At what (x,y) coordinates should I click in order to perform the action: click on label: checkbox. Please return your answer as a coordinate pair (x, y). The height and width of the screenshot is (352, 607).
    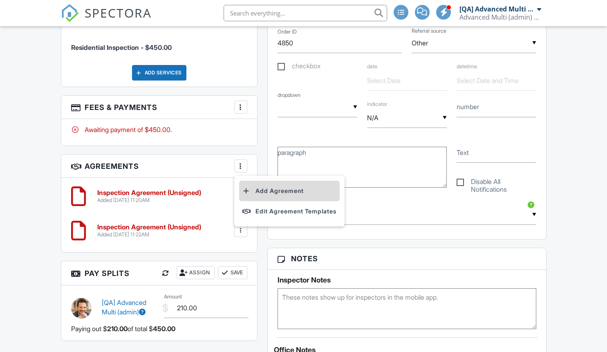
    Looking at the image, I should click on (299, 67).